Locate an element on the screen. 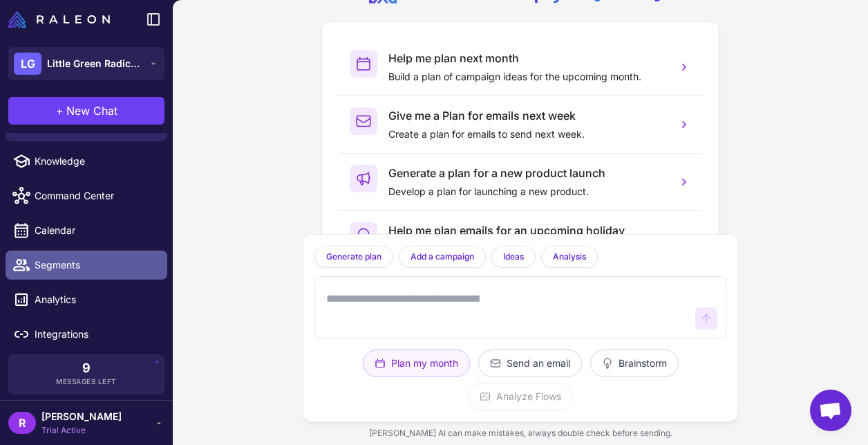 This screenshot has width=868, height=445. h3: Help me plan next month is located at coordinates (528, 58).